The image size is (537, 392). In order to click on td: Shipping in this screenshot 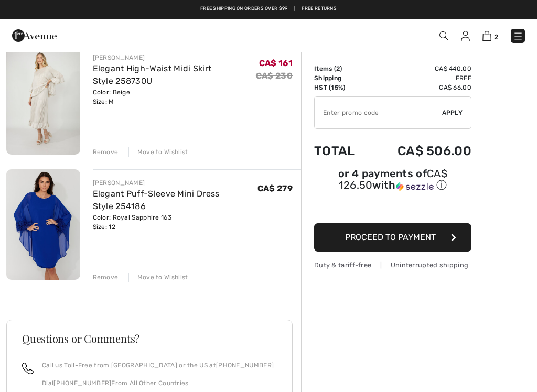, I will do `click(342, 78)`.